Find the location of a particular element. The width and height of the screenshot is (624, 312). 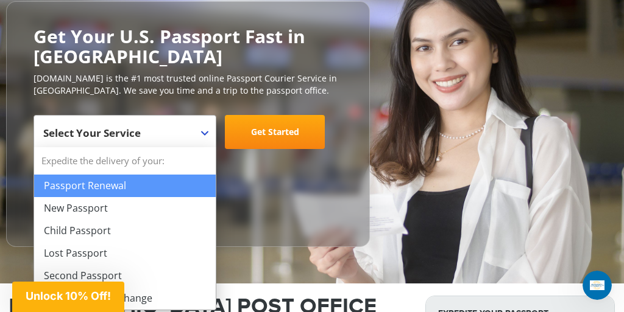

span: Unlock 10% Off! is located at coordinates (68, 296).